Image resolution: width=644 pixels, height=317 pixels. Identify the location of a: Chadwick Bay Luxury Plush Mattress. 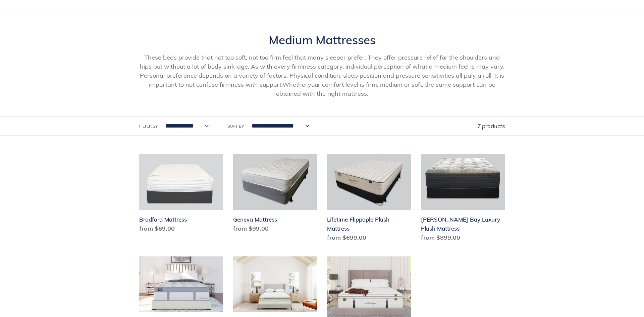
(463, 199).